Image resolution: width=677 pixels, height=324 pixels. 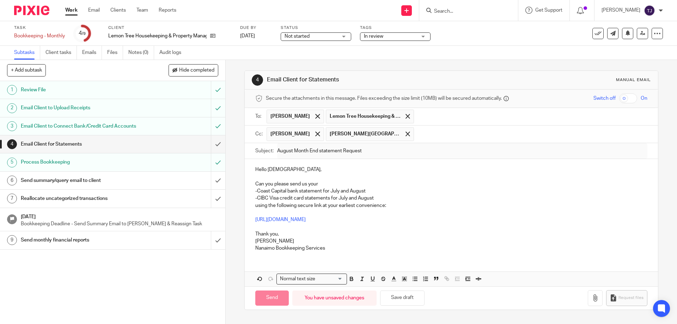 What do you see at coordinates (451, 191) in the screenshot?
I see `p: -Coast Capital bank statement for July and August` at bounding box center [451, 191].